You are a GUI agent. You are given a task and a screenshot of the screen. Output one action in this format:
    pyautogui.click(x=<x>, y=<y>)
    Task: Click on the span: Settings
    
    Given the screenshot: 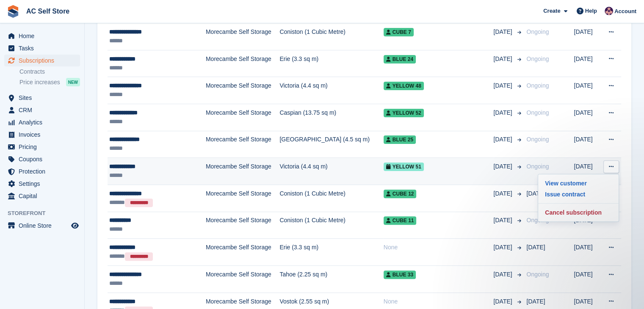 What is the action you would take?
    pyautogui.click(x=44, y=184)
    